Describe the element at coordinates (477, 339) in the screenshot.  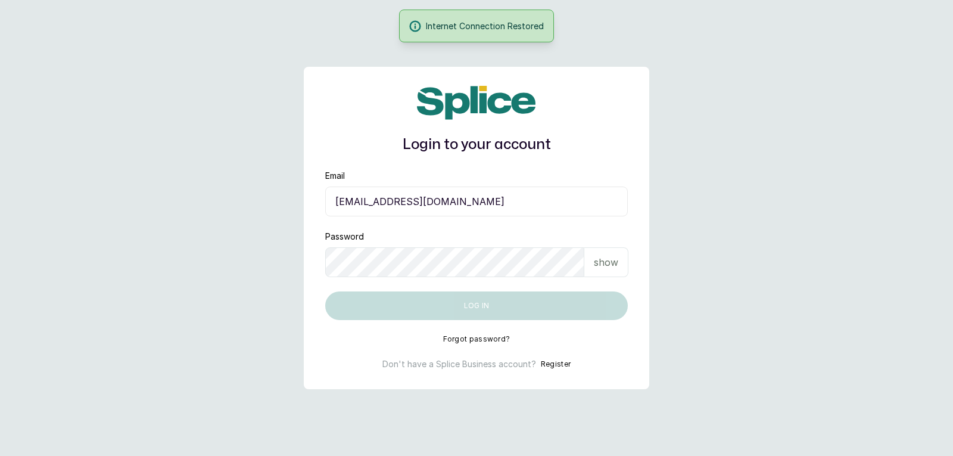
I see `button: Forgot password?` at that location.